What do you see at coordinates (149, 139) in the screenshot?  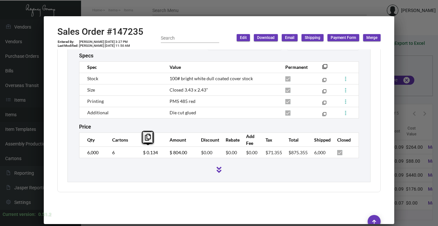 I see `th: Rate` at bounding box center [149, 139].